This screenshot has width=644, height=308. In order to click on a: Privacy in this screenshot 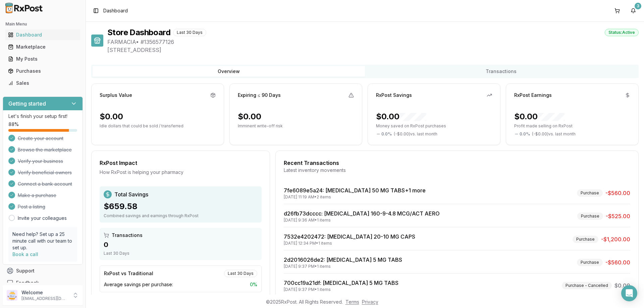, I will do `click(370, 301)`.